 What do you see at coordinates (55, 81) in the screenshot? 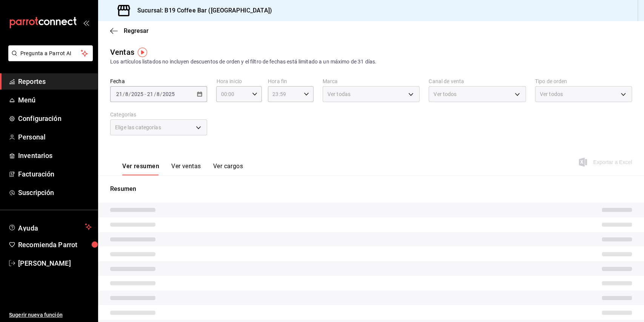
I see `span: Reportes` at bounding box center [55, 81].